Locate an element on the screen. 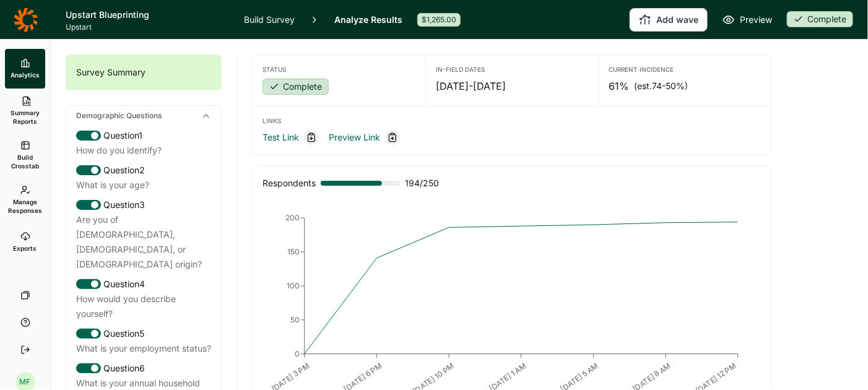  div: Question 1 is located at coordinates (143, 136).